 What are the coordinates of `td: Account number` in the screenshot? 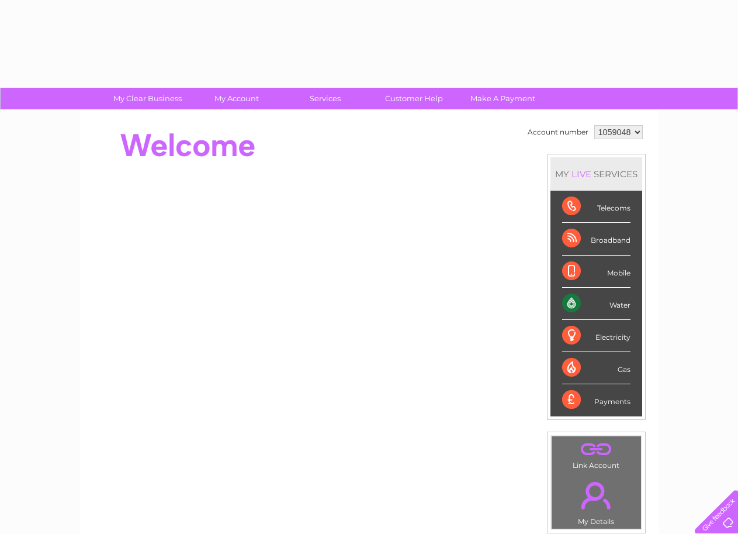 It's located at (558, 132).